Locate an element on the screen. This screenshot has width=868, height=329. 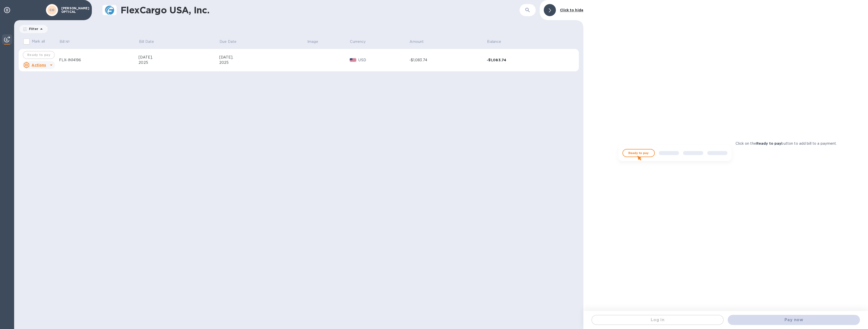
span: Due Date is located at coordinates (231, 42).